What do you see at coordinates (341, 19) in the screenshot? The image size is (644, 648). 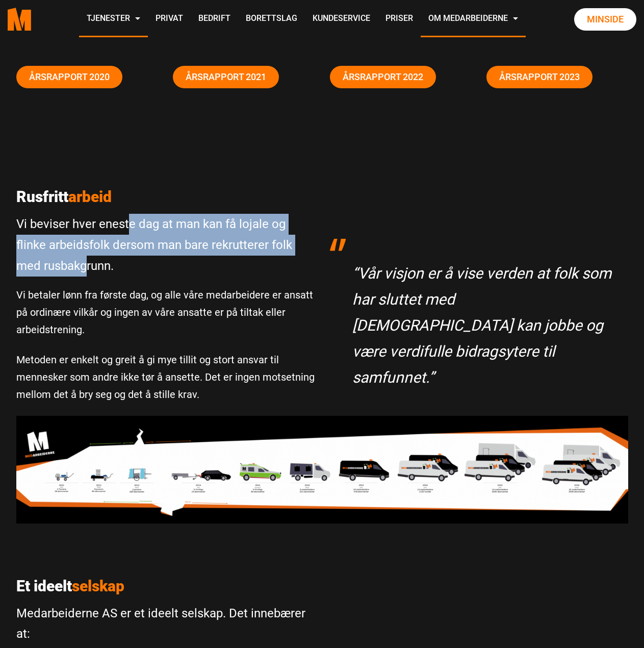 I see `a: Kundeservice` at bounding box center [341, 19].